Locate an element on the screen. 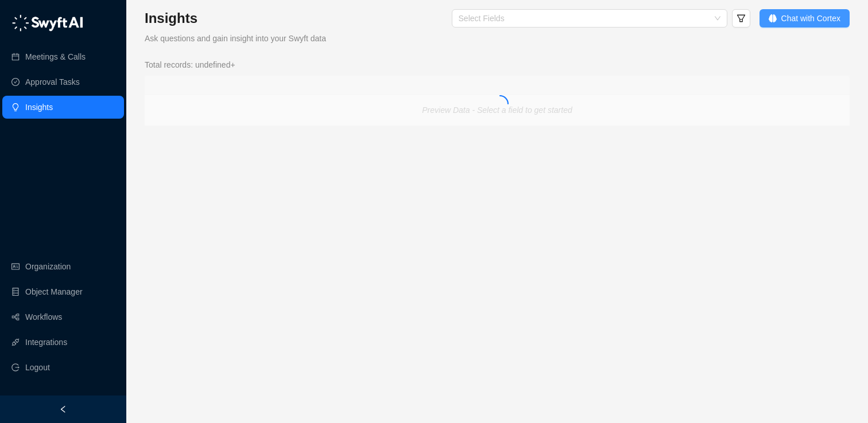 The height and width of the screenshot is (423, 868). span: loading is located at coordinates (500, 103).